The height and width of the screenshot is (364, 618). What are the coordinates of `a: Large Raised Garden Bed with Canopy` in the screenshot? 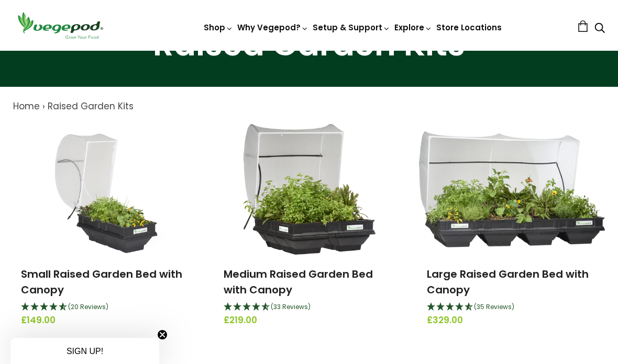 It's located at (507, 282).